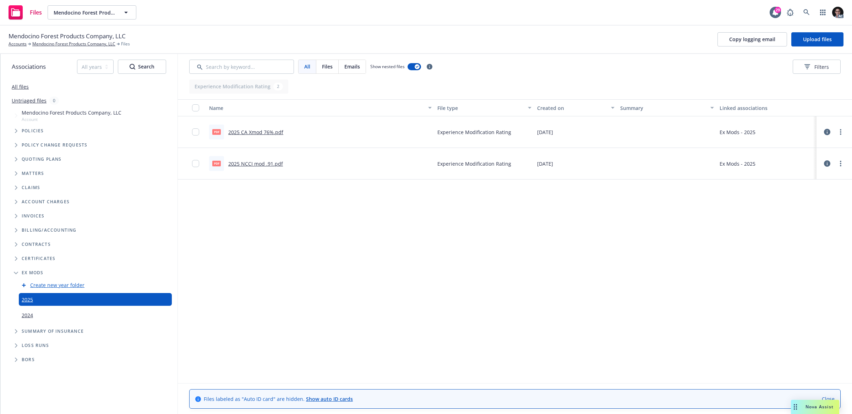 The width and height of the screenshot is (852, 414). What do you see at coordinates (54, 101) in the screenshot?
I see `div: 0` at bounding box center [54, 101].